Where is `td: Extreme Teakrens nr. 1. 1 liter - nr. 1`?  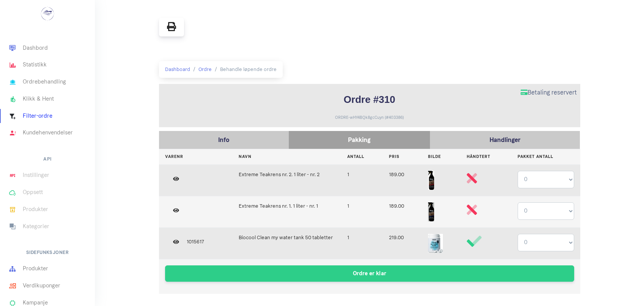
td: Extreme Teakrens nr. 1. 1 liter - nr. 1 is located at coordinates (287, 211).